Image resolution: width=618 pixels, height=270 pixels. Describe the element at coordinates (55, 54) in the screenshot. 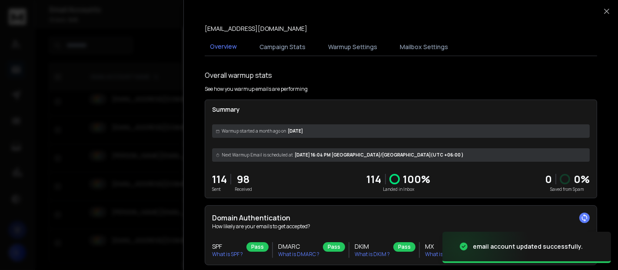

I see `div: Domain Overview` at that location.